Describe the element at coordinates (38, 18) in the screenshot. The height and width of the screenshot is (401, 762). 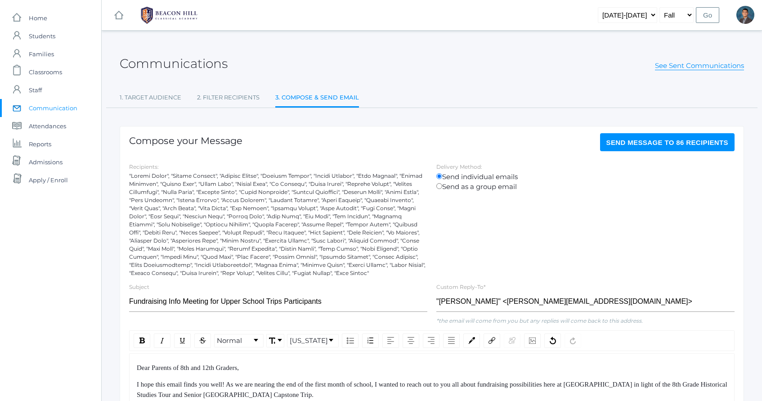
I see `span: Home` at that location.